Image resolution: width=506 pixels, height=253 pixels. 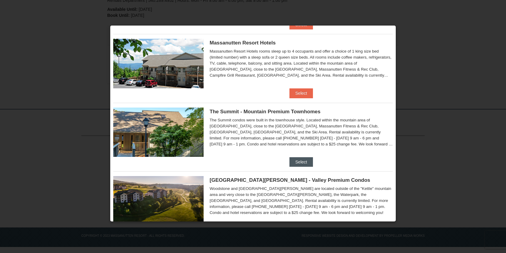 I want to click on span: Massanutten Resort Hotels, so click(x=242, y=43).